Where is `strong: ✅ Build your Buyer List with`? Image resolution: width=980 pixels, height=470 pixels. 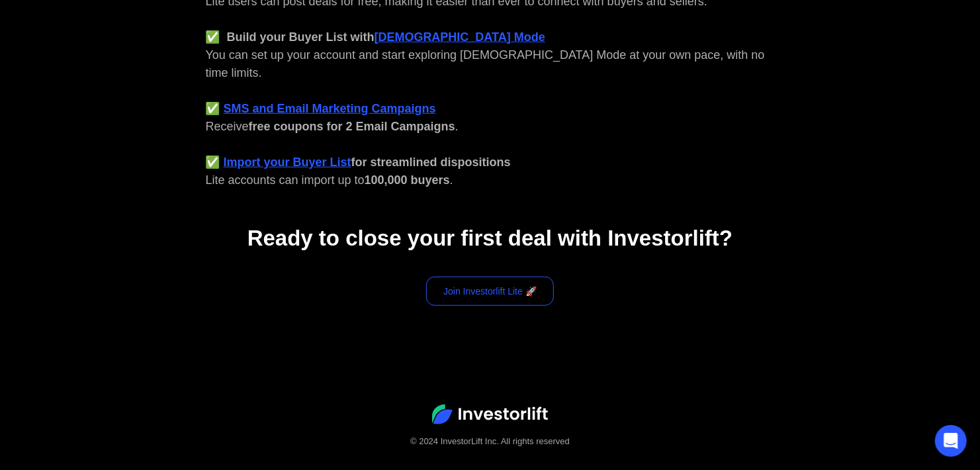 strong: ✅ Build your Buyer List with is located at coordinates (290, 37).